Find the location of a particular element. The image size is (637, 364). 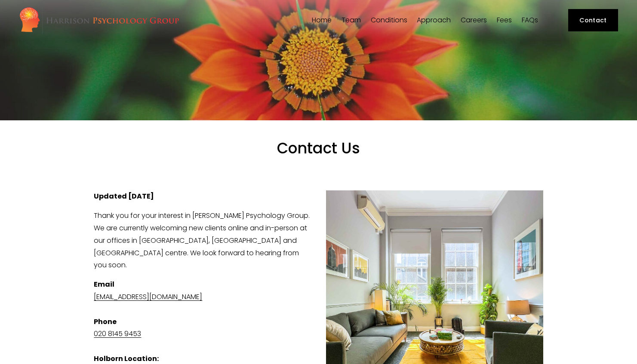

a: Fees is located at coordinates (504, 20).